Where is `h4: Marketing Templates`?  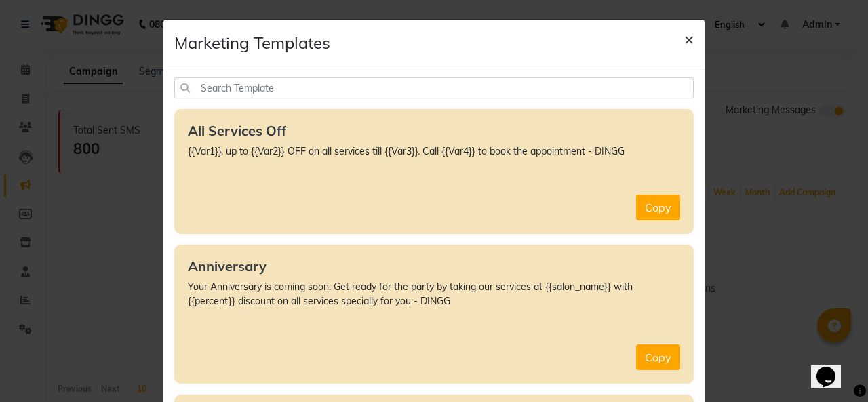
h4: Marketing Templates is located at coordinates (253, 43).